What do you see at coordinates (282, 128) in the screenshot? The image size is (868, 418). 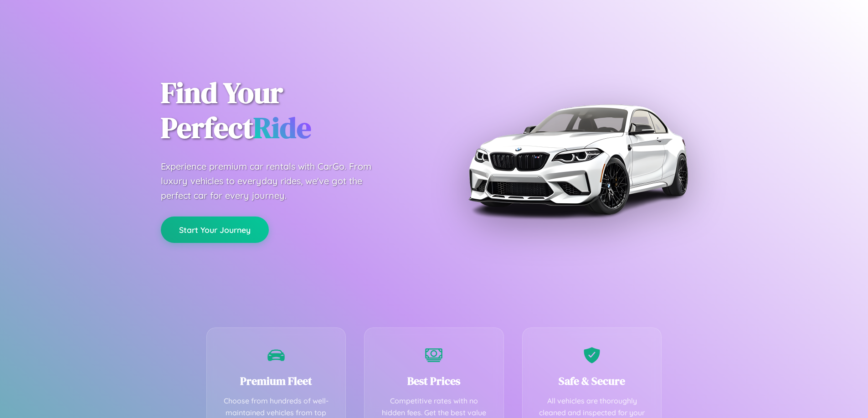 I see `span: Ride` at bounding box center [282, 128].